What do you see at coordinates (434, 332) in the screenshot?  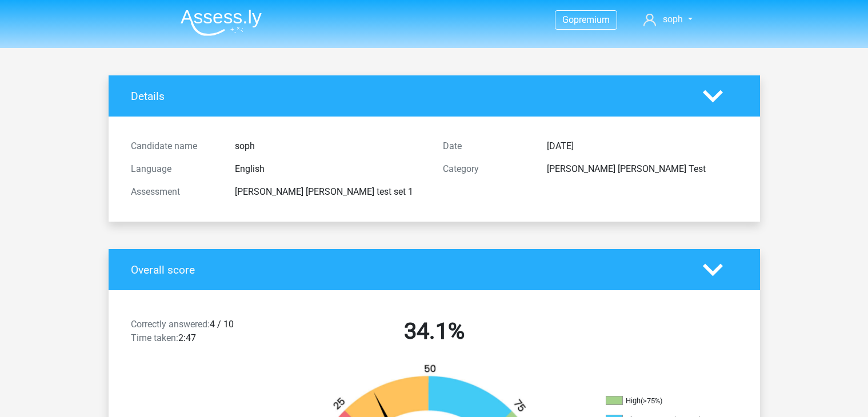 I see `h2: 34.1%` at bounding box center [434, 332].